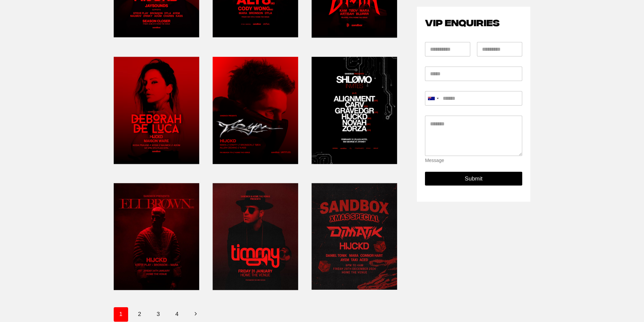 The image size is (644, 322). Describe the element at coordinates (139, 314) in the screenshot. I see `a: 2` at that location.